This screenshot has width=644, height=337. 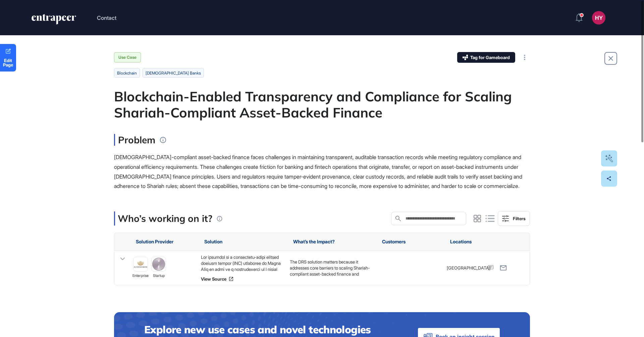 What do you see at coordinates (107, 18) in the screenshot?
I see `button: Contact` at bounding box center [107, 18].